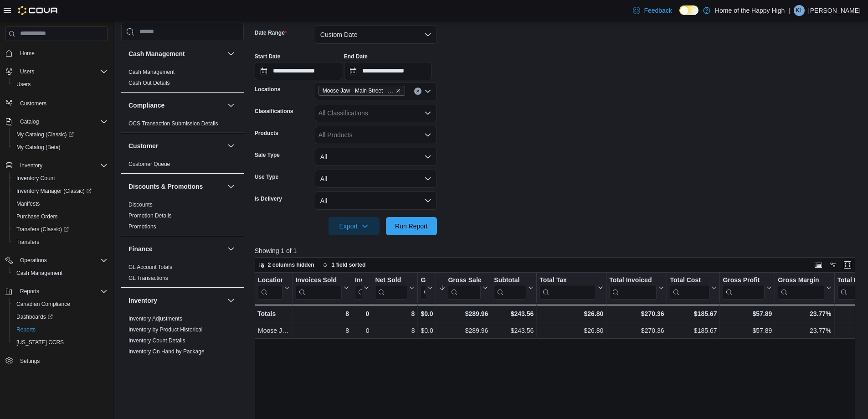  I want to click on label: Sale Type, so click(267, 155).